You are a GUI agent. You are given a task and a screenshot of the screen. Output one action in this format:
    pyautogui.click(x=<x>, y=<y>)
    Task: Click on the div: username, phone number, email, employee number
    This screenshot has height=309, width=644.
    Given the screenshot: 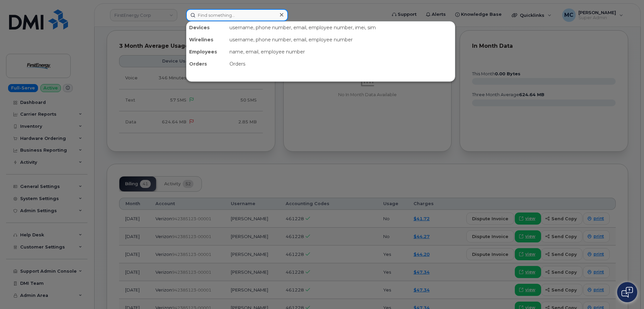 What is the action you would take?
    pyautogui.click(x=341, y=40)
    